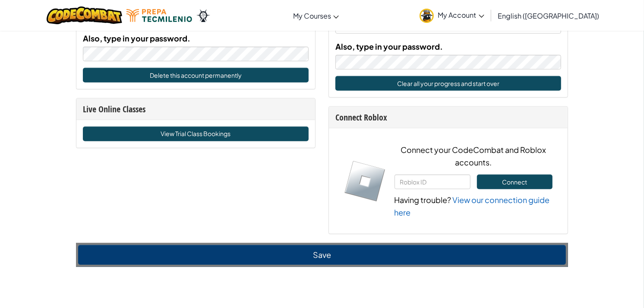 The image size is (644, 308). What do you see at coordinates (423, 199) in the screenshot?
I see `span: Having trouble?` at bounding box center [423, 199].